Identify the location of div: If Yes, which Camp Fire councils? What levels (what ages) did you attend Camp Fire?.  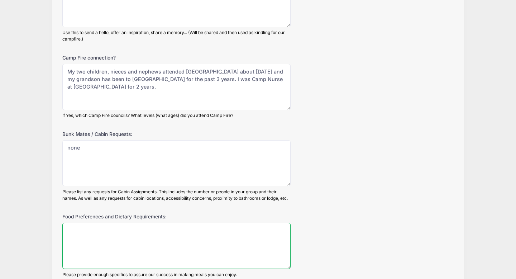
(176, 115).